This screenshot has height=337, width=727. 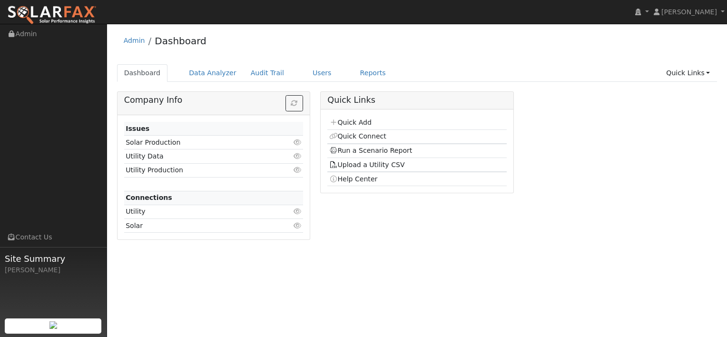 What do you see at coordinates (199, 142) in the screenshot?
I see `td: Solar Production` at bounding box center [199, 142].